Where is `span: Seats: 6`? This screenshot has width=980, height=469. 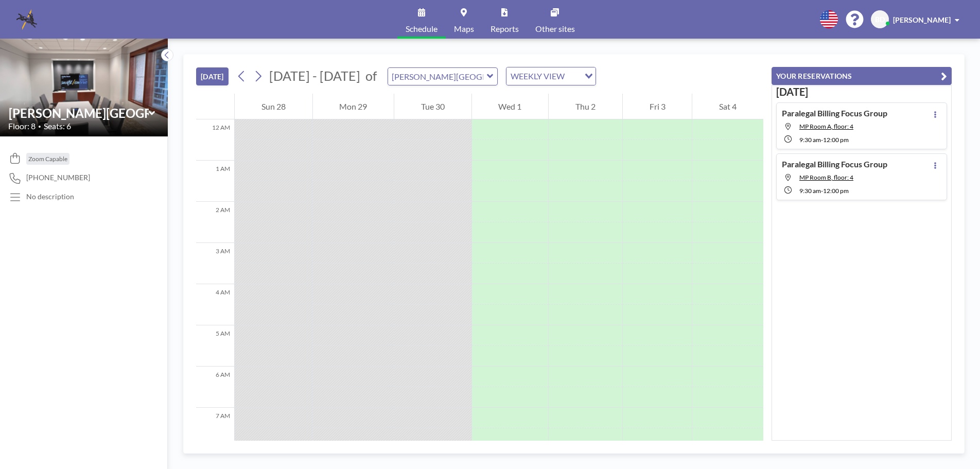 span: Seats: 6 is located at coordinates (57, 126).